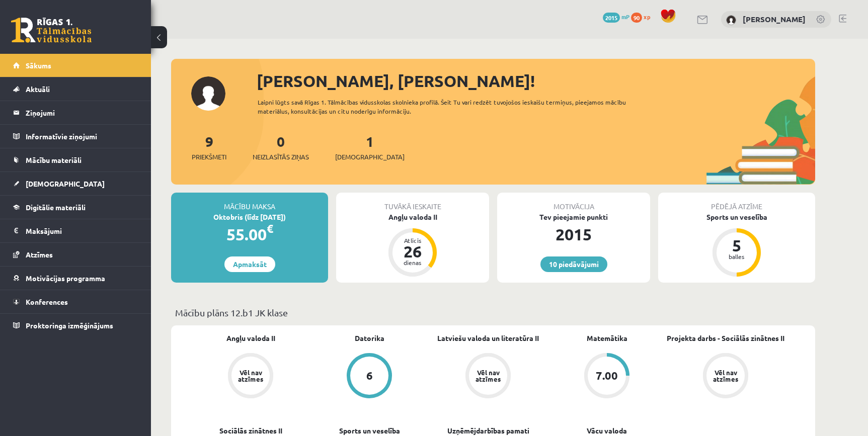 The height and width of the screenshot is (436, 868). What do you see at coordinates (413, 262) in the screenshot?
I see `div: dienas` at bounding box center [413, 262].